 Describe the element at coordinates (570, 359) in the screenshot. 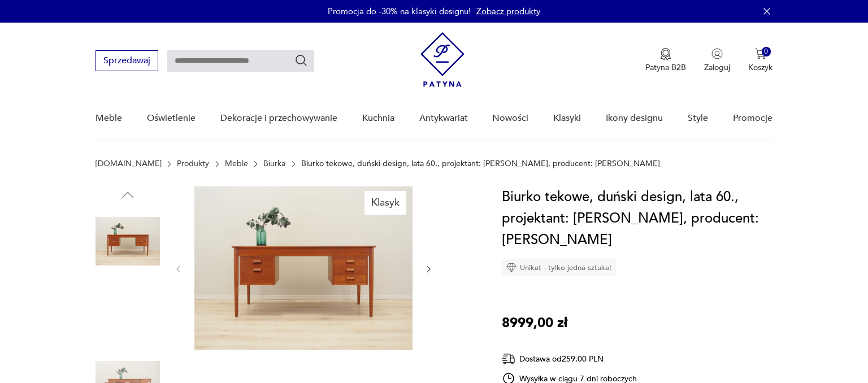

I see `div: Dostawa od 259,00 PLN` at that location.